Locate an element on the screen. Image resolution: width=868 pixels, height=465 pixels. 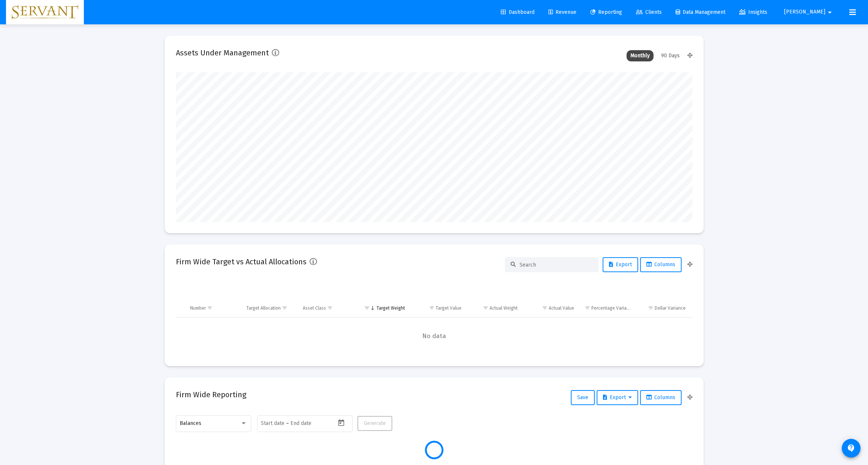
span: Generate is located at coordinates (374, 424).